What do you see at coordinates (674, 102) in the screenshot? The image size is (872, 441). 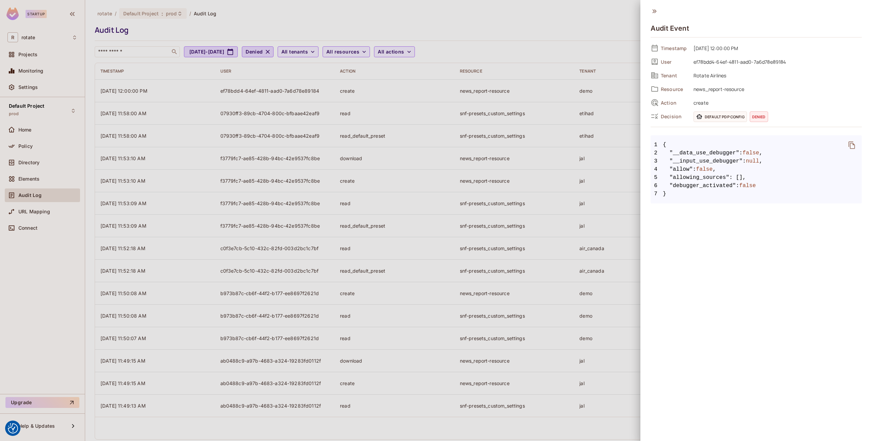 I see `span: Action` at bounding box center [674, 102].